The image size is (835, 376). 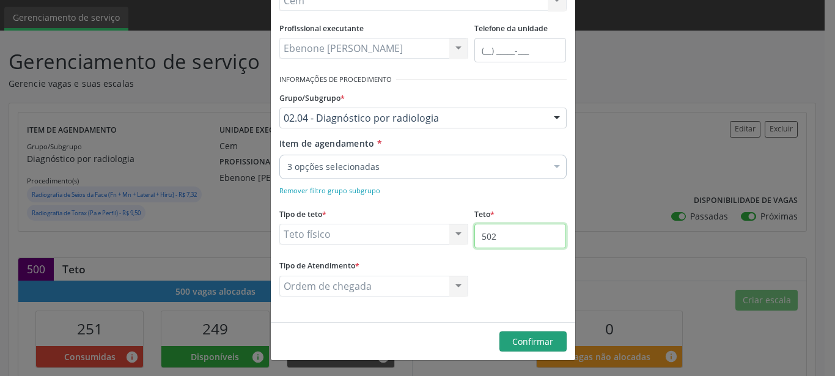 I want to click on span: 3 opções selecionadas, so click(x=417, y=167).